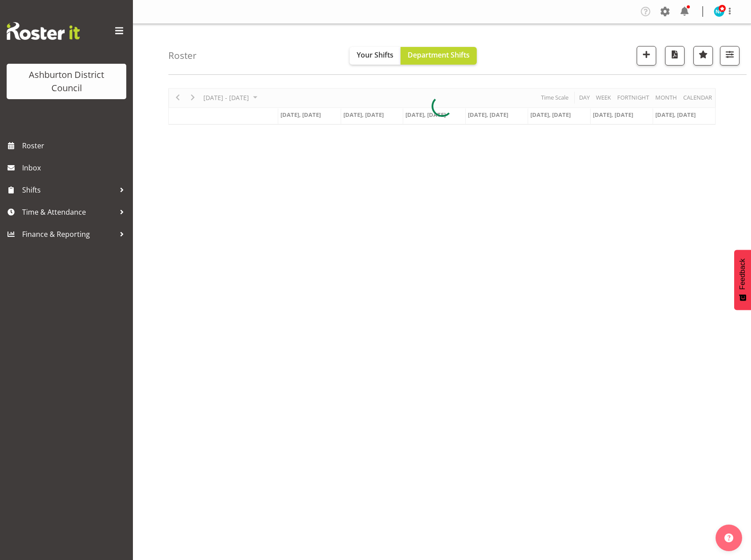  What do you see at coordinates (75, 146) in the screenshot?
I see `span: Roster` at bounding box center [75, 146].